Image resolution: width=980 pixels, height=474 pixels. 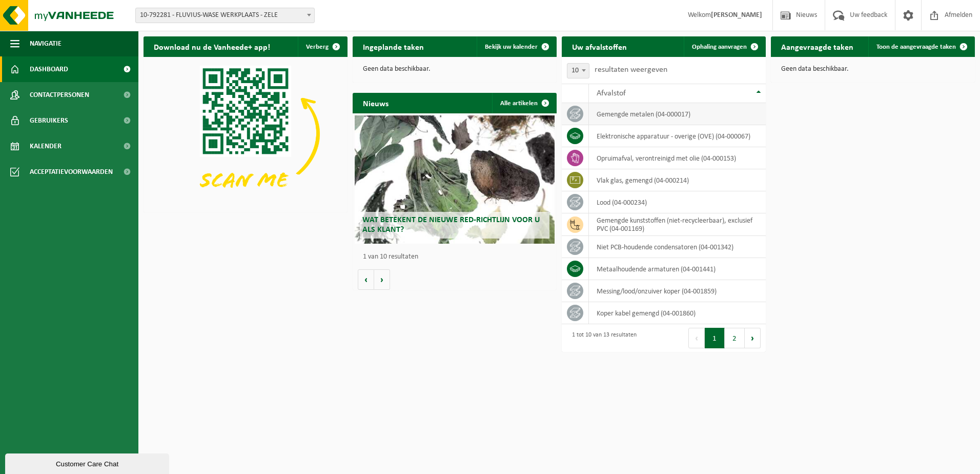 What do you see at coordinates (677, 180) in the screenshot?
I see `td: vlak glas, gemengd (04-000214)` at bounding box center [677, 180].